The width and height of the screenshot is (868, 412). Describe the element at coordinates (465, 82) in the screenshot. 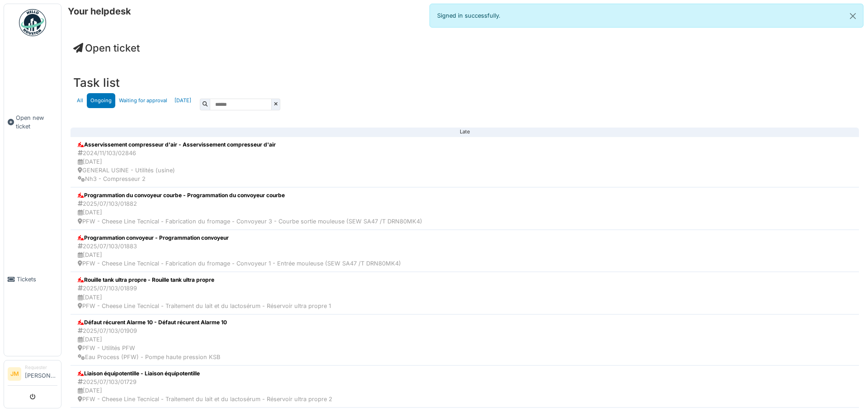

I see `h3: Task list` at that location.